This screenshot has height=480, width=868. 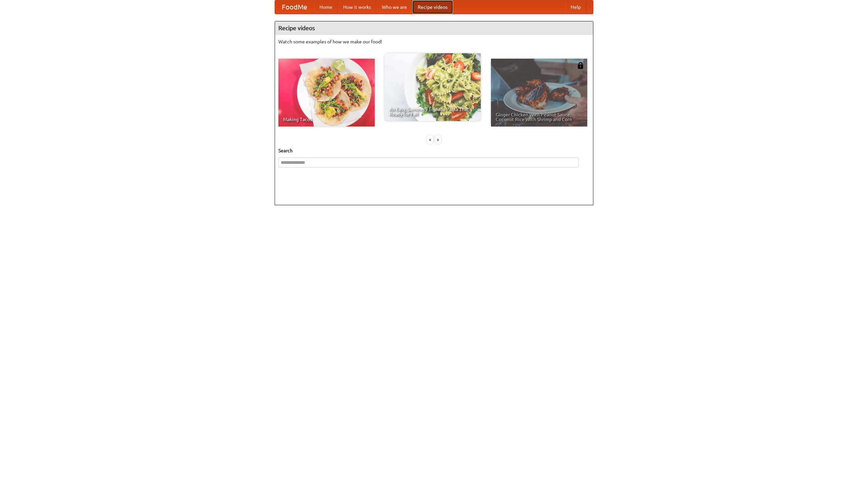 What do you see at coordinates (394, 7) in the screenshot?
I see `a: Who we are` at bounding box center [394, 7].